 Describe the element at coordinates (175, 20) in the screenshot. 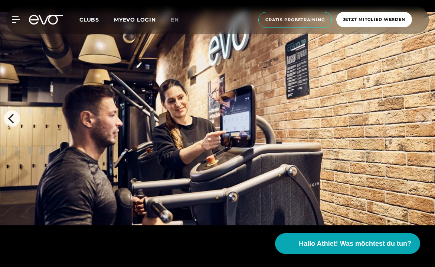

I see `span: en` at that location.